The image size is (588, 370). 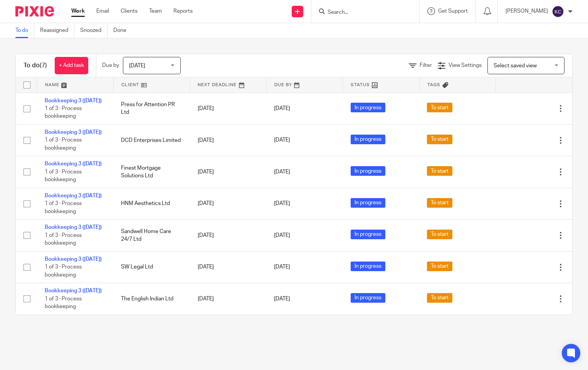 I want to click on a: Clients, so click(x=129, y=11).